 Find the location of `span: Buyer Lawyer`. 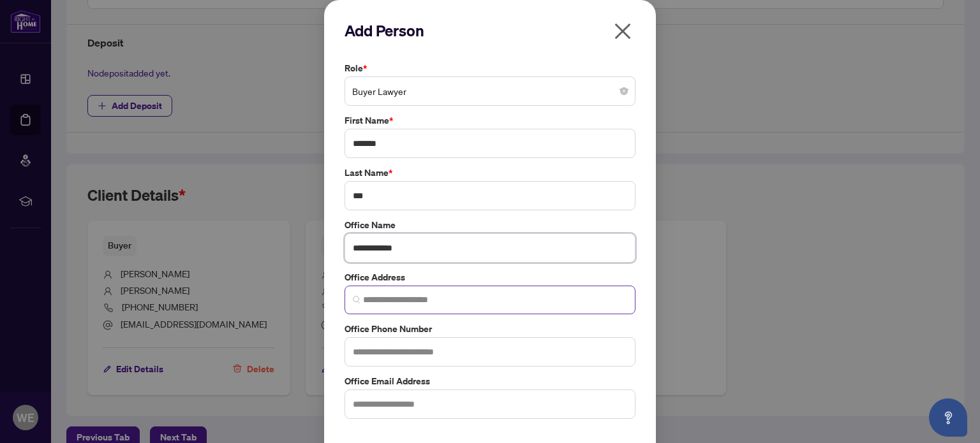

span: Buyer Lawyer is located at coordinates (490, 91).